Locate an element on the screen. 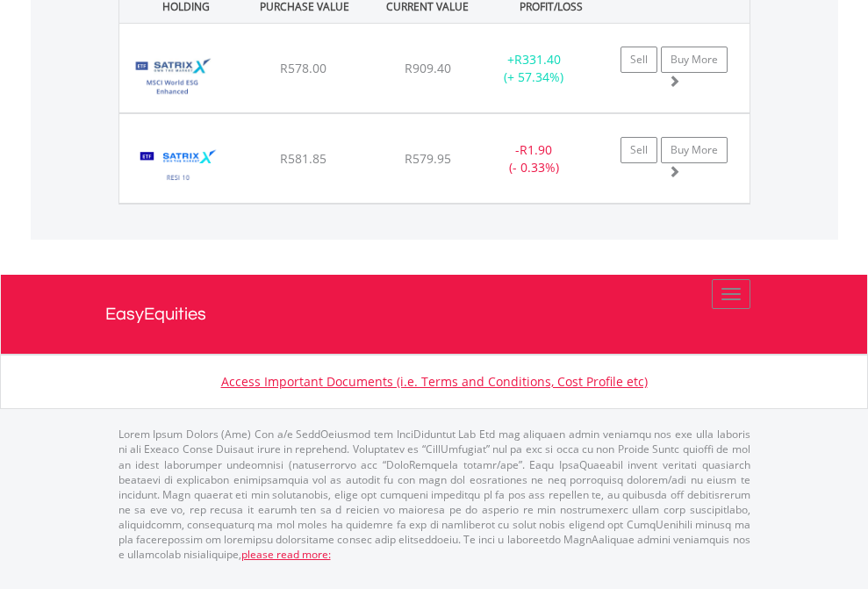 The image size is (868, 589). img: TFSA.STXRES.png is located at coordinates (178, 167).